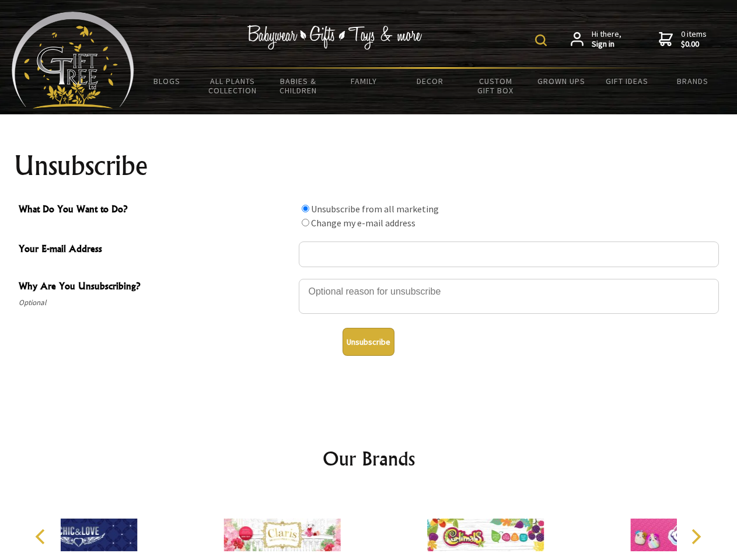 The height and width of the screenshot is (560, 737). Describe the element at coordinates (509, 296) in the screenshot. I see `textarea: Why Are You Unsubscribing?` at that location.